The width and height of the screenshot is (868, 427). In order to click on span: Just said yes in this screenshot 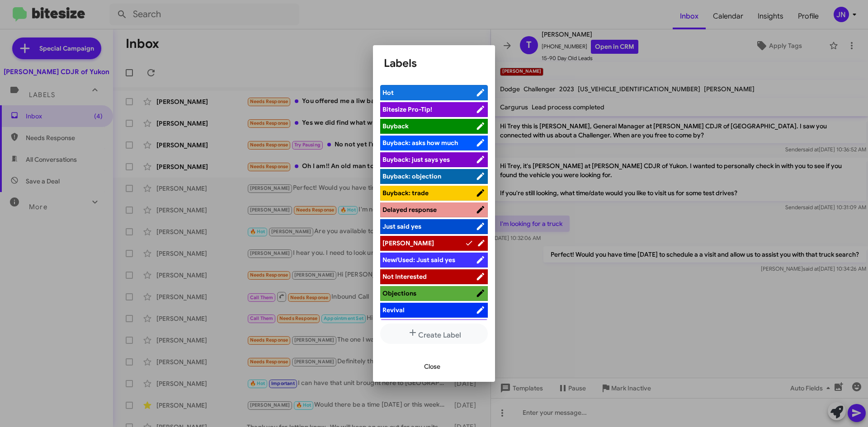, I will do `click(402, 226)`.